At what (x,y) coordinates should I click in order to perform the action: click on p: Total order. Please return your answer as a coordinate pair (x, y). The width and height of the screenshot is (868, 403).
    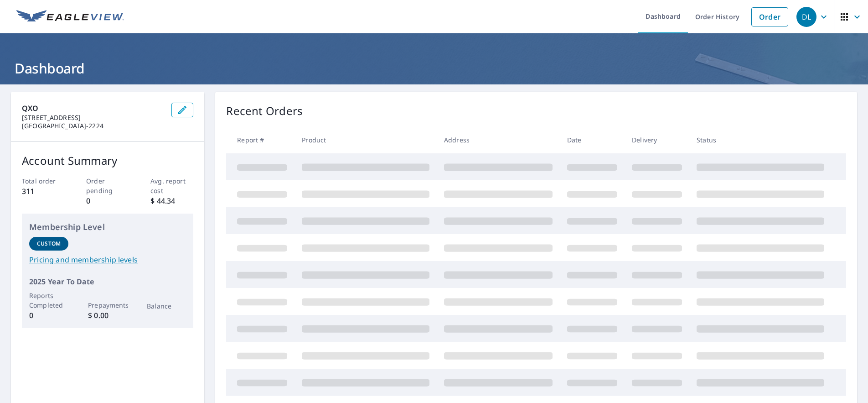
    Looking at the image, I should click on (43, 181).